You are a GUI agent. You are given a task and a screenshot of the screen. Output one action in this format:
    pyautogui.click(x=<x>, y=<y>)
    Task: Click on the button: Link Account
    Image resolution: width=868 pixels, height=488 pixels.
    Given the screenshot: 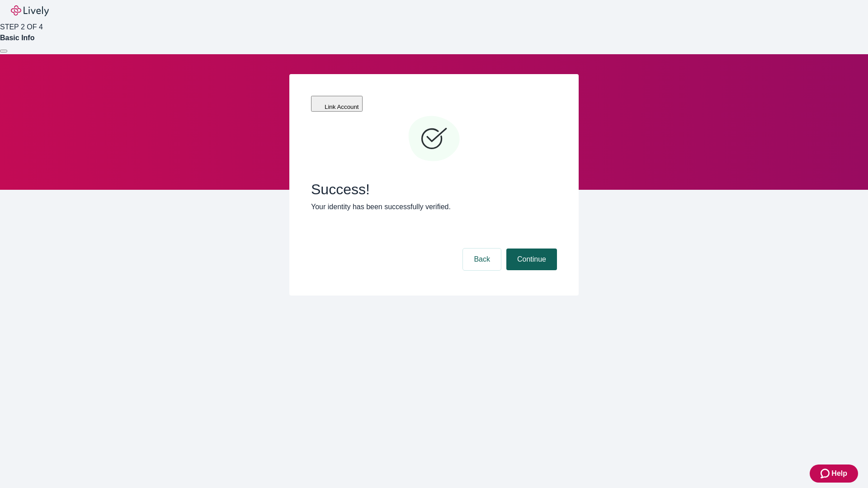 What is the action you would take?
    pyautogui.click(x=337, y=104)
    